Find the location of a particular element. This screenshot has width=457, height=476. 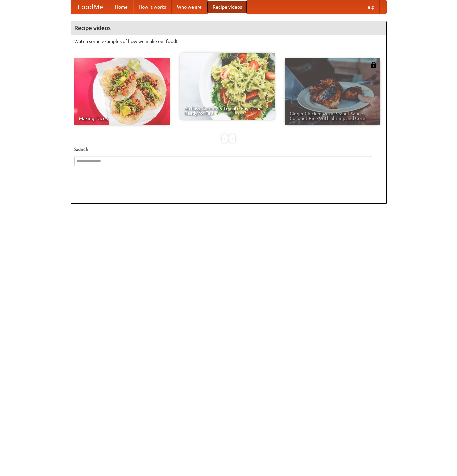

a: An Easy, Summery Tomato Pasta That's Ready for Fall is located at coordinates (227, 87).